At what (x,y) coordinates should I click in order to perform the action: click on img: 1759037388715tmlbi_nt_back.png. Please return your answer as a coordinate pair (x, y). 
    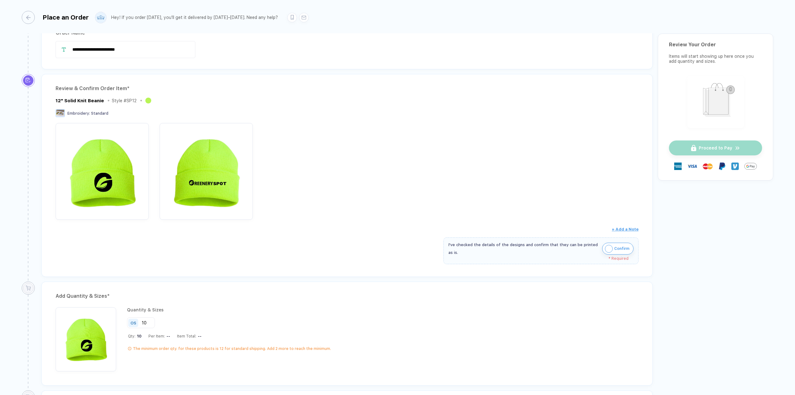
    Looking at the image, I should click on (206, 170).